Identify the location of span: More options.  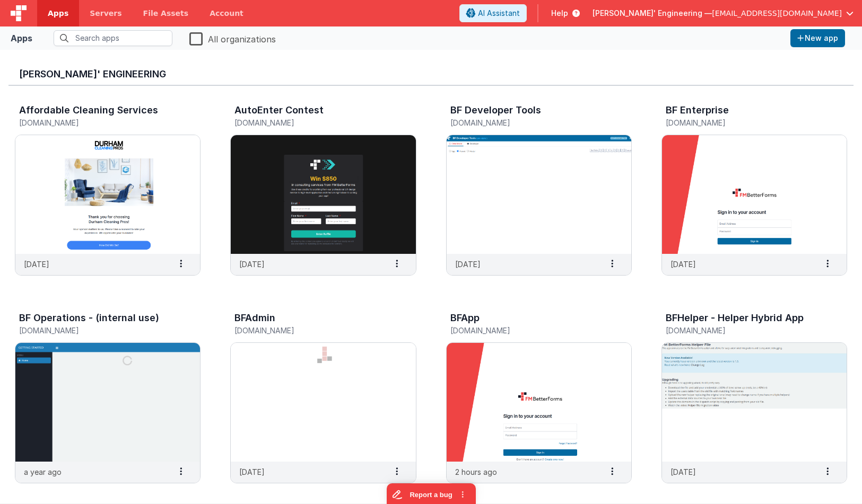
(76, 11).